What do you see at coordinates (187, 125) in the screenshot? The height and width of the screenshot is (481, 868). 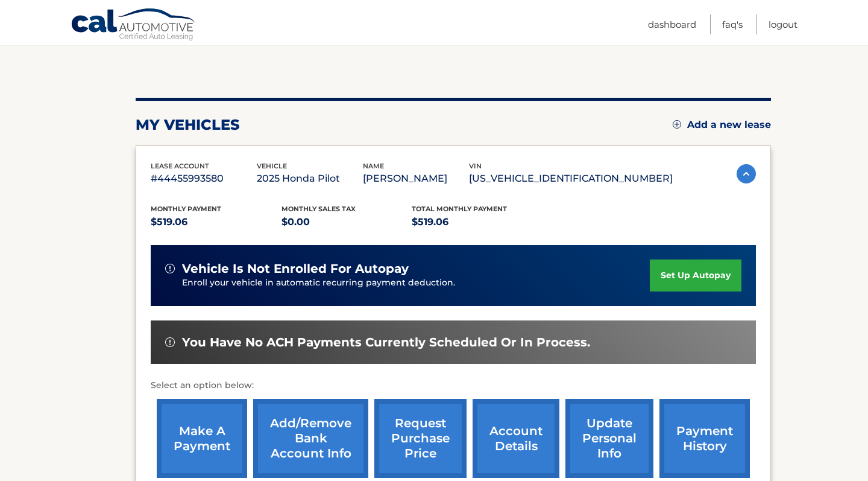 I see `h2: my vehicles` at bounding box center [187, 125].